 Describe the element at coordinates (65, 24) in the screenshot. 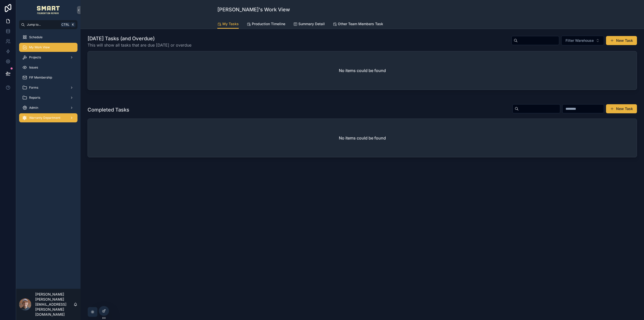

I see `span: Ctrl` at that location.